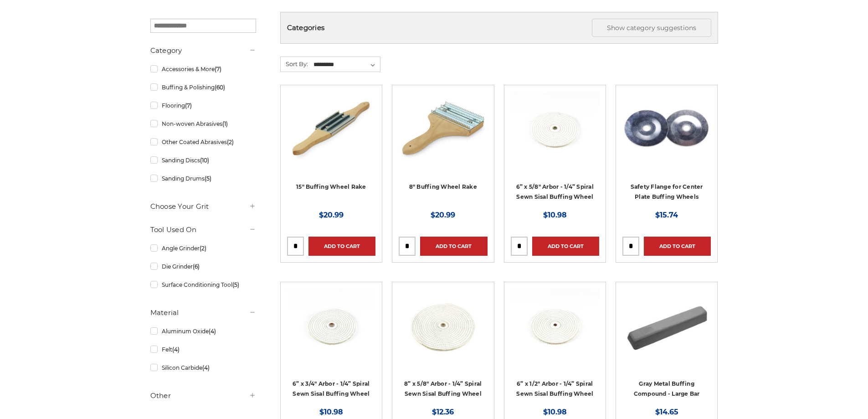  What do you see at coordinates (203, 160) in the screenshot?
I see `a: Sanding Discs(10)` at bounding box center [203, 160].